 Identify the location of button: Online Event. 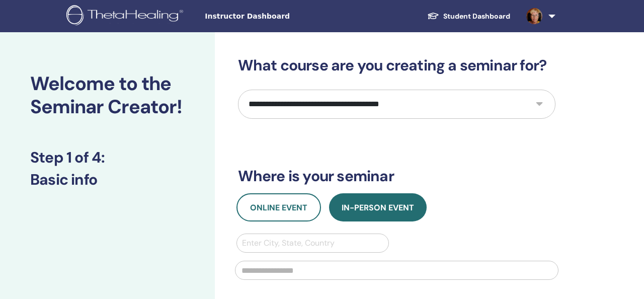
(278, 207).